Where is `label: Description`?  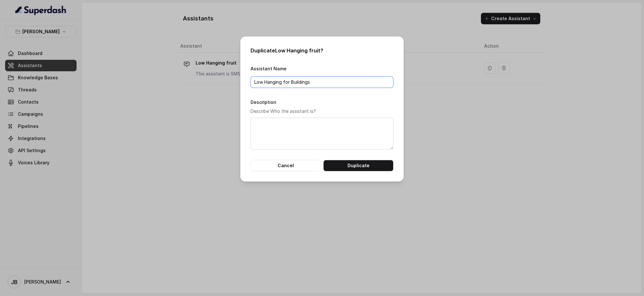 label: Description is located at coordinates (263, 102).